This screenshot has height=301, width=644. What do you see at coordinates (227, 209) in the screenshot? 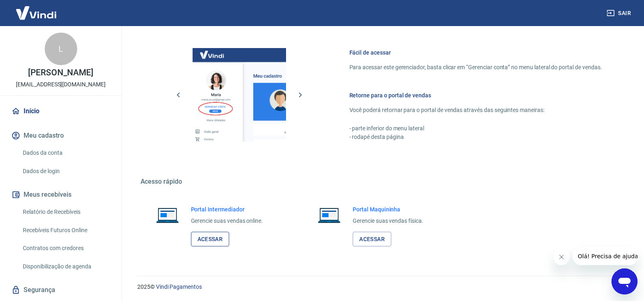
I see `h6: Portal Intermediador` at bounding box center [227, 209].